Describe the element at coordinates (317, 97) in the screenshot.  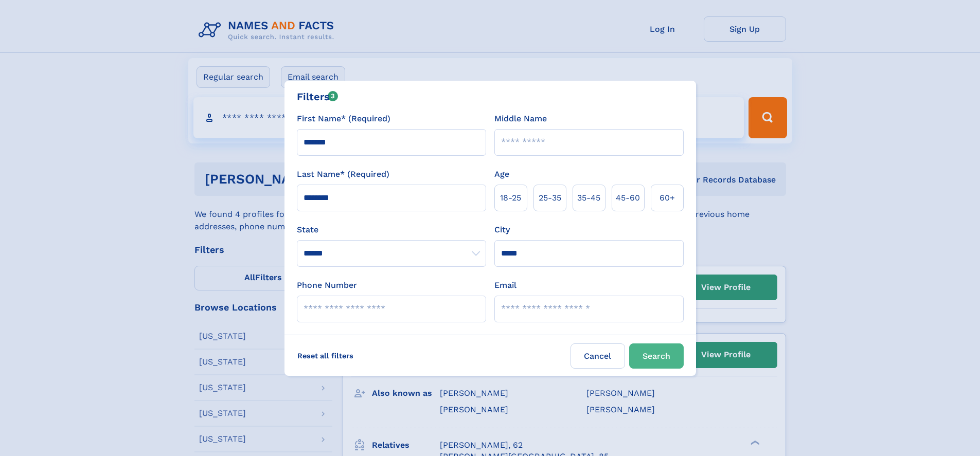
I see `div: Filters` at that location.